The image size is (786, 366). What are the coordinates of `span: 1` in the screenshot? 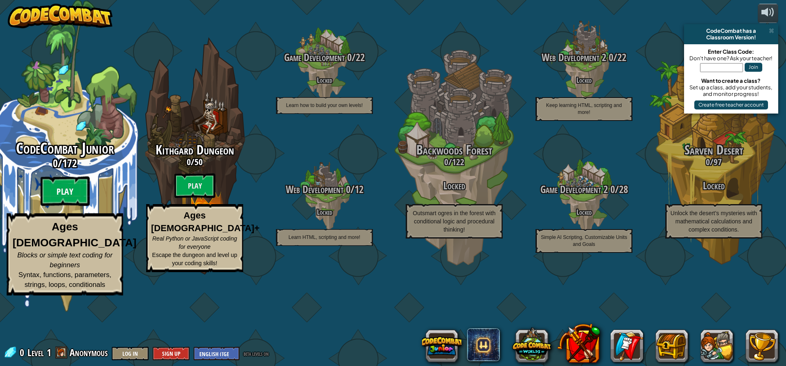 It's located at (49, 352).